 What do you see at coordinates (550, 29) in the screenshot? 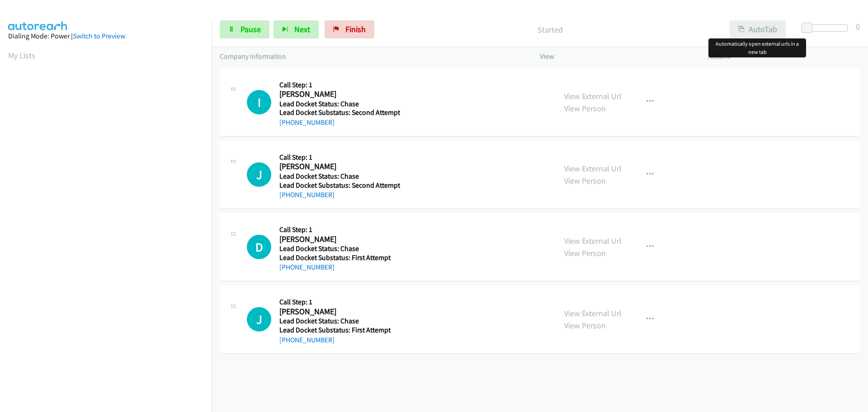
I see `p: Started` at bounding box center [550, 29].